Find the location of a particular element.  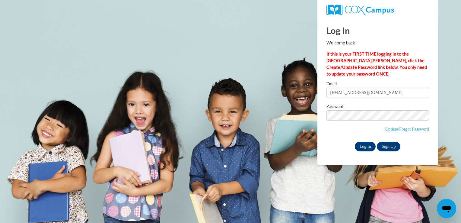

a: Sign Up is located at coordinates (389, 146).